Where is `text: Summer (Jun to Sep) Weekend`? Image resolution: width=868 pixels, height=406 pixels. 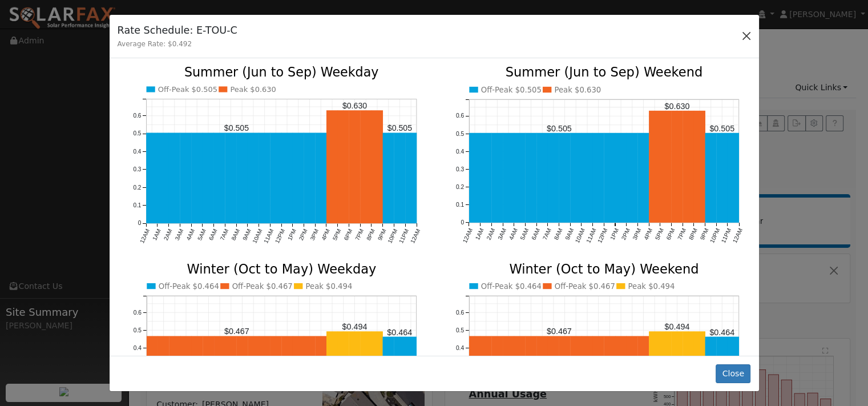
text: Summer (Jun to Sep) Weekend is located at coordinates (605, 72).